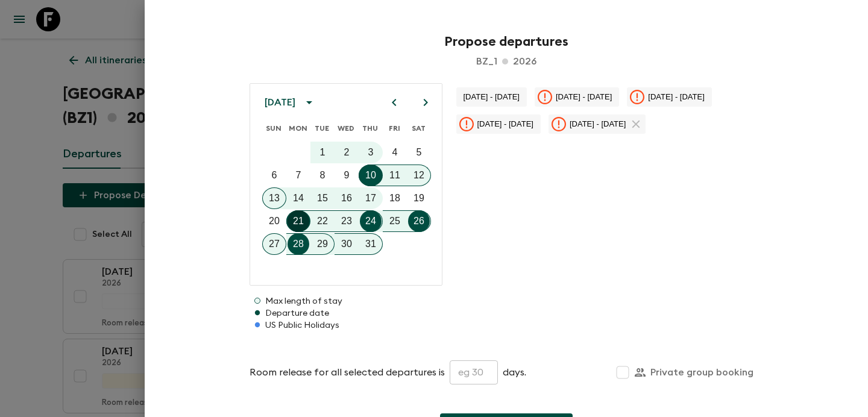 The width and height of the screenshot is (868, 417). I want to click on span: Wednesday, so click(346, 129).